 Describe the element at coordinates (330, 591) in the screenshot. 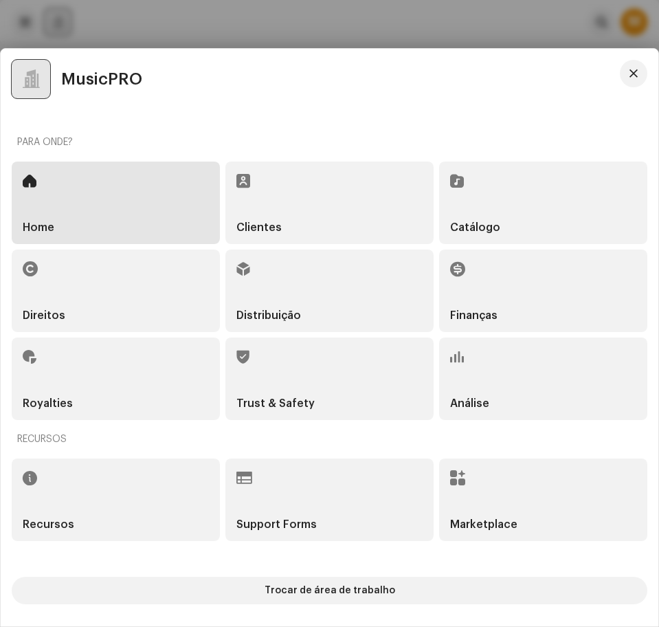

I see `span: Trocar de área de trabalho` at that location.